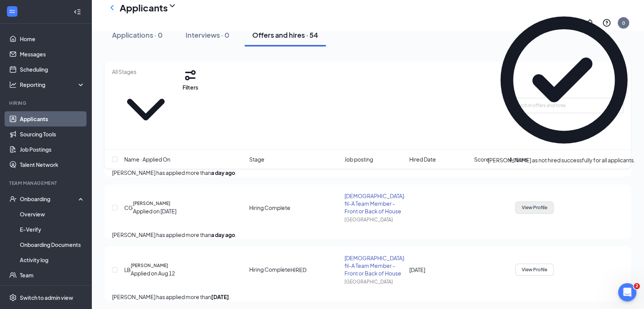 This screenshot has width=644, height=309. I want to click on a: Job Postings, so click(52, 150).